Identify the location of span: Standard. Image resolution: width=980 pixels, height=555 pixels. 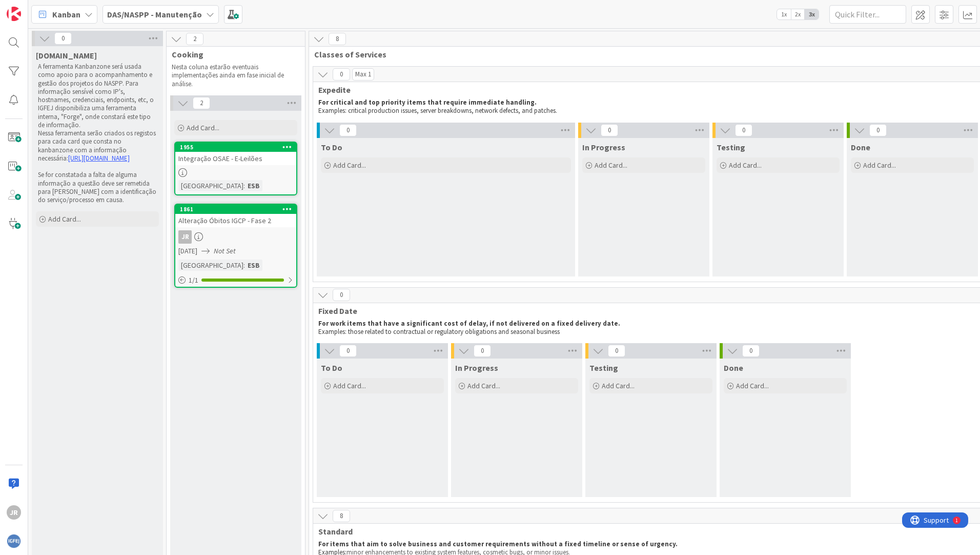
(643, 531).